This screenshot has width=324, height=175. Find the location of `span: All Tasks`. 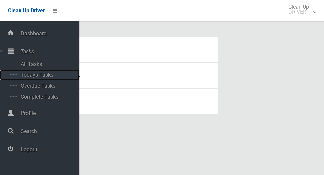

span: All Tasks is located at coordinates (46, 64).